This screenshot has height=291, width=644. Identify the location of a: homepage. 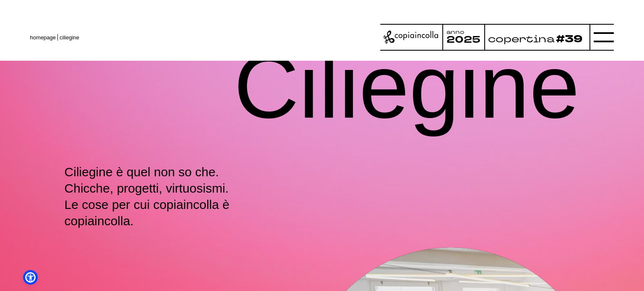
(43, 38).